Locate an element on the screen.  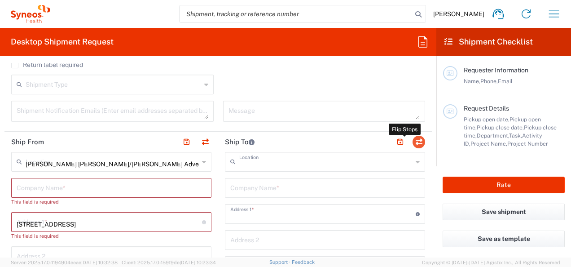
a: Feedback is located at coordinates (303, 262).